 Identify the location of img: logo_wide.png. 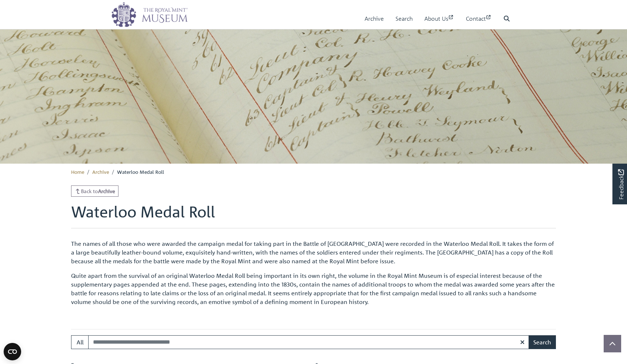
(150, 15).